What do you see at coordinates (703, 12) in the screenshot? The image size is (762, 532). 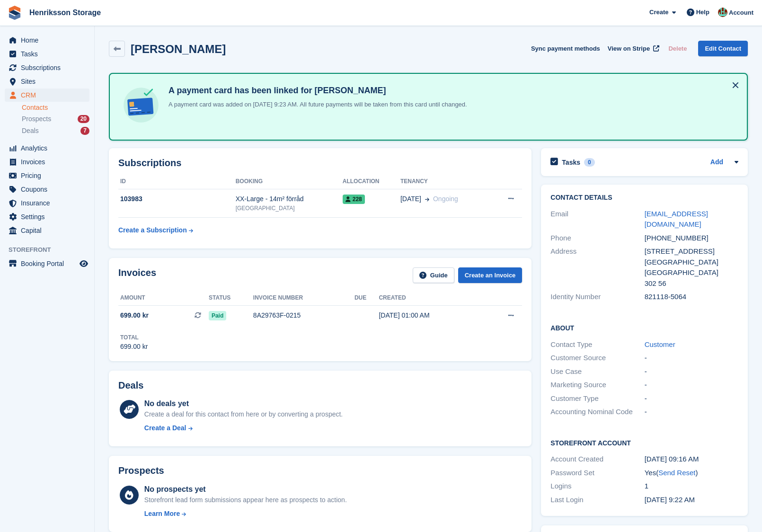 I see `span: Help` at bounding box center [703, 12].